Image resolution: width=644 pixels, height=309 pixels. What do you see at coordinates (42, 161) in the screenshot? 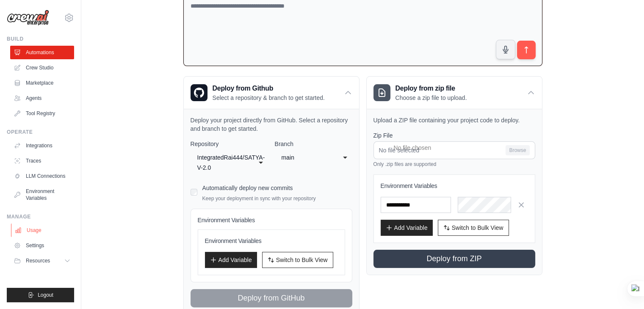
I see `a: Traces` at bounding box center [42, 161].